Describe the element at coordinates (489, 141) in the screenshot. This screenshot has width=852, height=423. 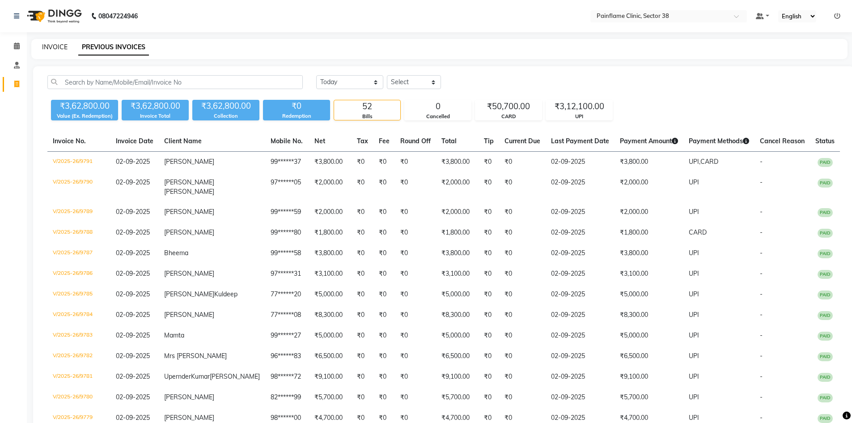
I see `span: Tip` at that location.